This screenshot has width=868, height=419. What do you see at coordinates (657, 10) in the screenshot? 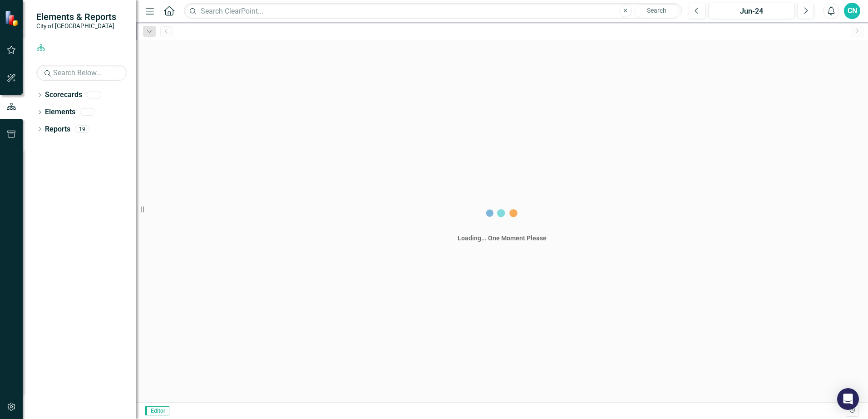
I see `span: Search` at bounding box center [657, 10].